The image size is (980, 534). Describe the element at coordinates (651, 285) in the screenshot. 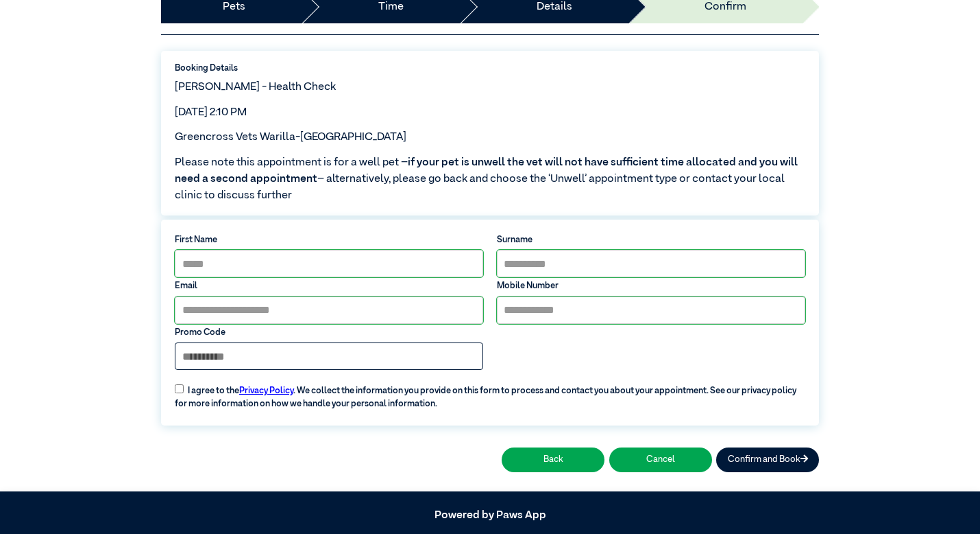

I see `label: Mobile Number` at that location.